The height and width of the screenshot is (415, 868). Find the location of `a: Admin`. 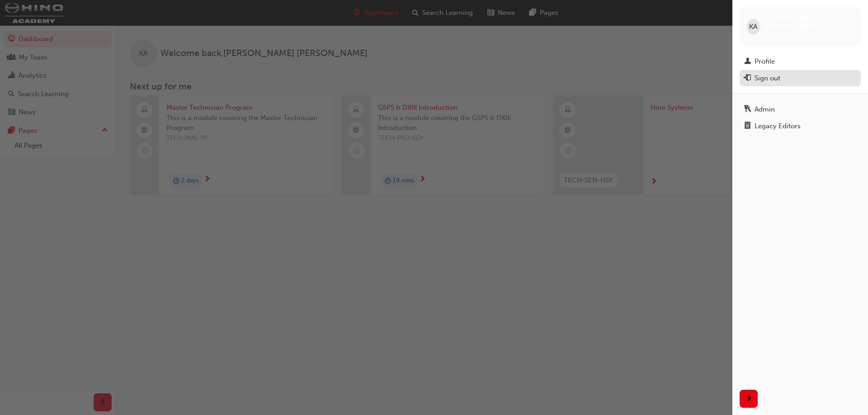

a: Admin is located at coordinates (800, 109).